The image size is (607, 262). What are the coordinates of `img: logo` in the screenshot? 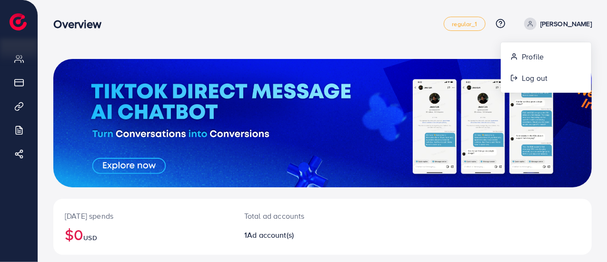 It's located at (18, 22).